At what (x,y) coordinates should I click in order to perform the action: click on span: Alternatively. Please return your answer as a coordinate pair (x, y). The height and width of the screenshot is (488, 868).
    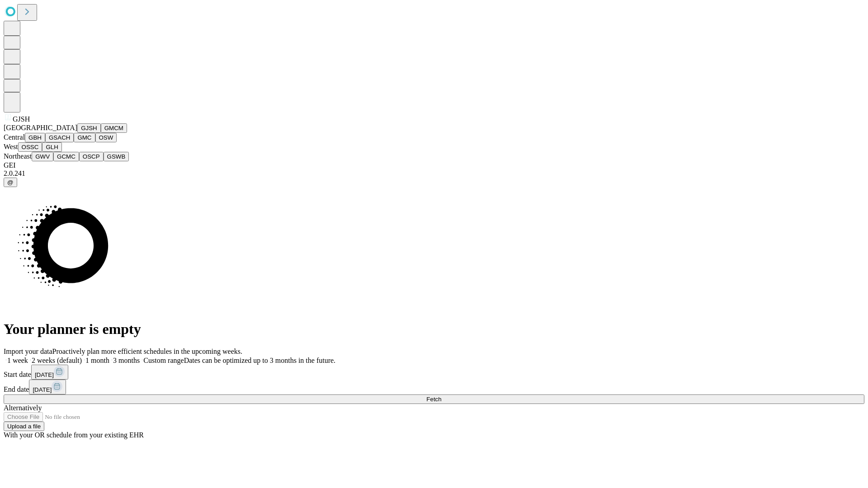
    Looking at the image, I should click on (23, 407).